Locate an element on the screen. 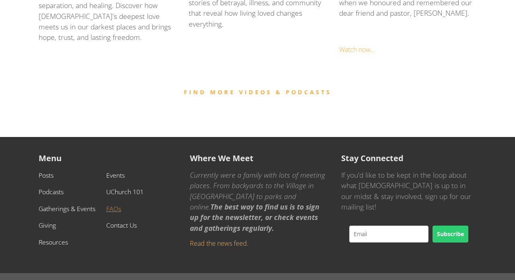 This screenshot has height=280, width=515. h5: Stay Connected is located at coordinates (409, 158).